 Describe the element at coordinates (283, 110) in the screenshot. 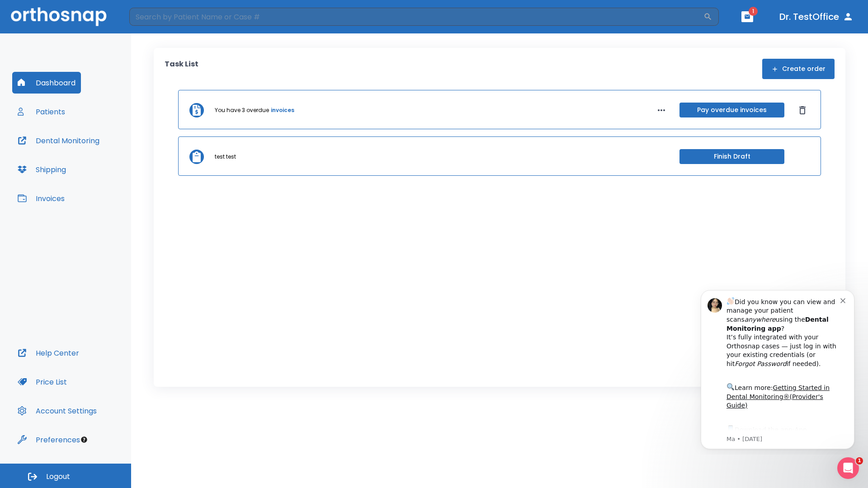

I see `a: invoices` at that location.